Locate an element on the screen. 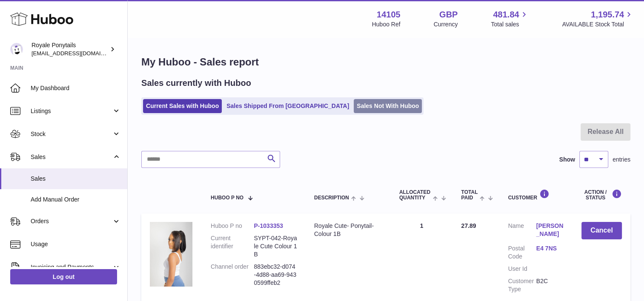 This screenshot has height=301, width=644. span: ALLOCATED Quantity is located at coordinates (415, 196).